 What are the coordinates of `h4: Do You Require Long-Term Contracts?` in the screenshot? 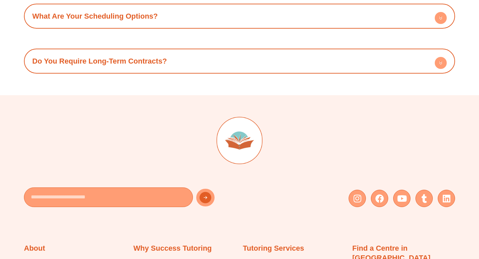 It's located at (239, 61).